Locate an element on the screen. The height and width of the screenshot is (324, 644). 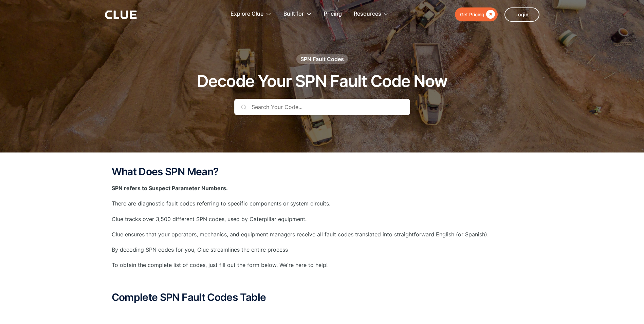
input: Search Your Code... is located at coordinates (322, 107).